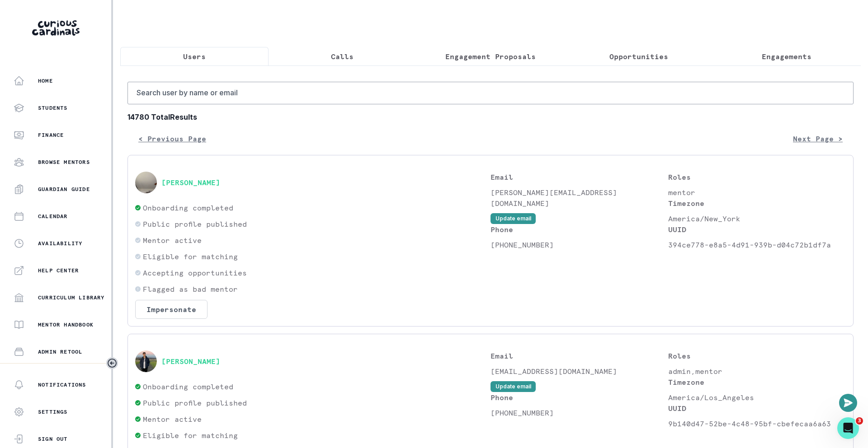 This screenshot has width=868, height=448. Describe the element at coordinates (60, 352) in the screenshot. I see `p: Admin Retool` at that location.